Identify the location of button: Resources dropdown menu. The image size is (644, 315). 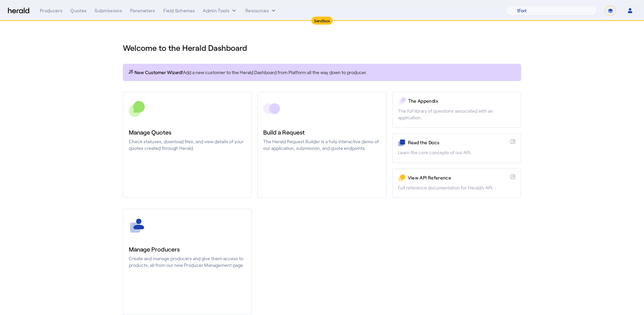
(261, 11).